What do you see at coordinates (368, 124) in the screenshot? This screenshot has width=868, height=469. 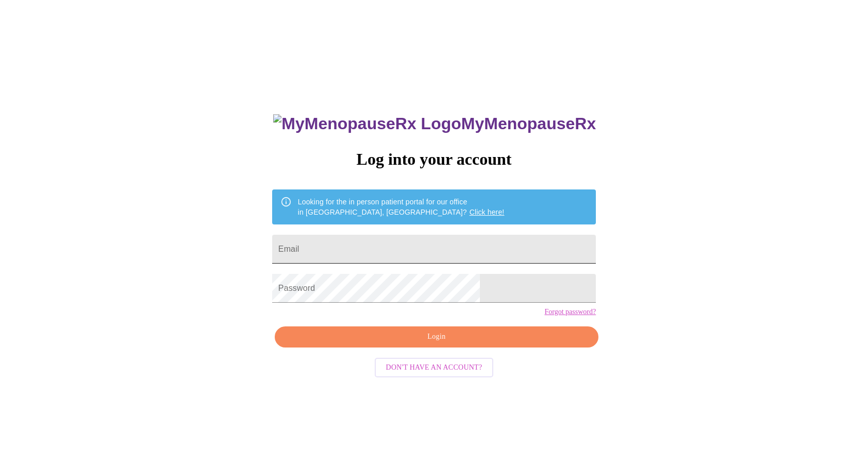 I see `img: MyMenopauseRx Logo` at bounding box center [368, 124].